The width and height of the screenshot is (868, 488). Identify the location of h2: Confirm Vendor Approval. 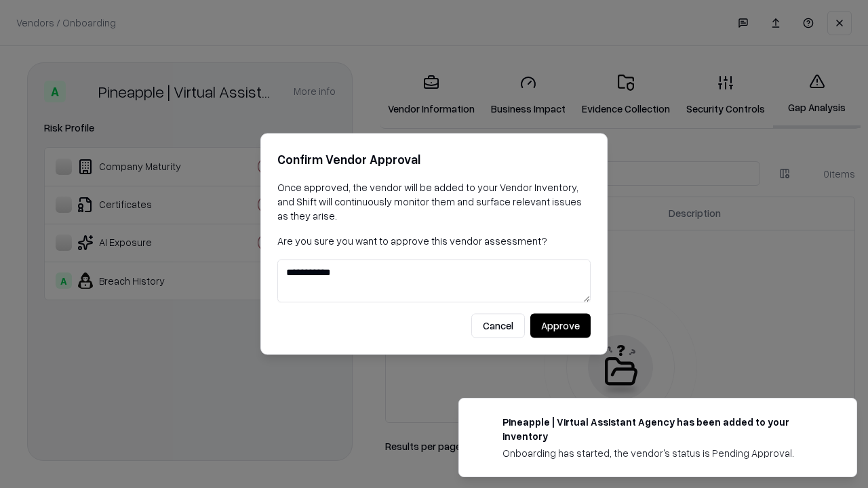
(434, 160).